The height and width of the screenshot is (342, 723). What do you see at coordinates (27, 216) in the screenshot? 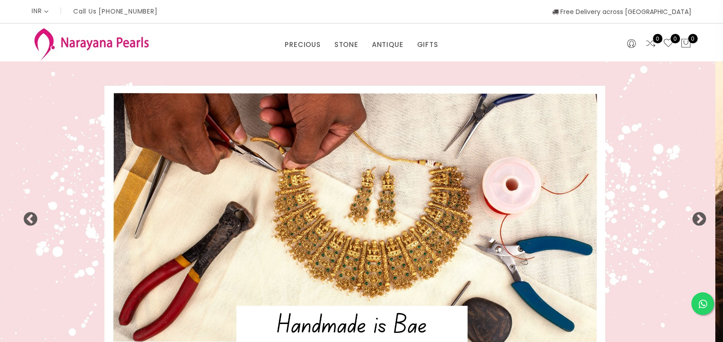
I see `button: Previous` at bounding box center [27, 216].